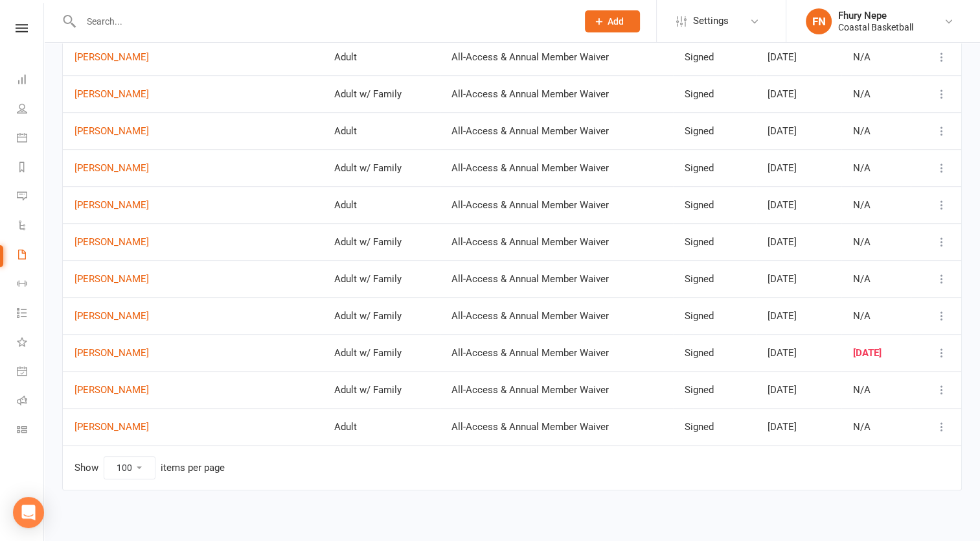  Describe the element at coordinates (612, 22) in the screenshot. I see `button: Add` at that location.